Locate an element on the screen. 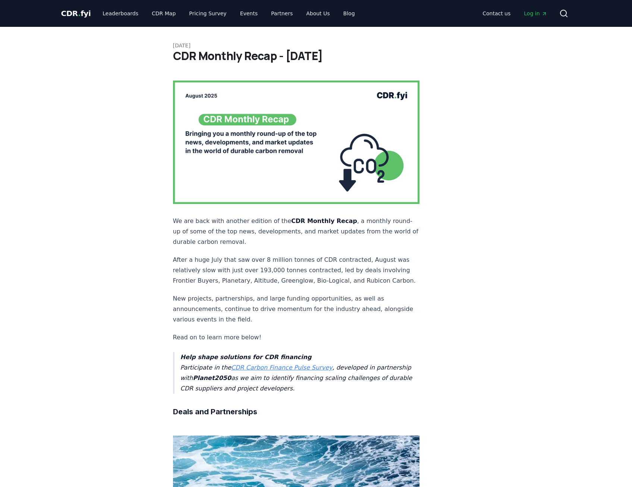  a: Log in is located at coordinates (535, 13).